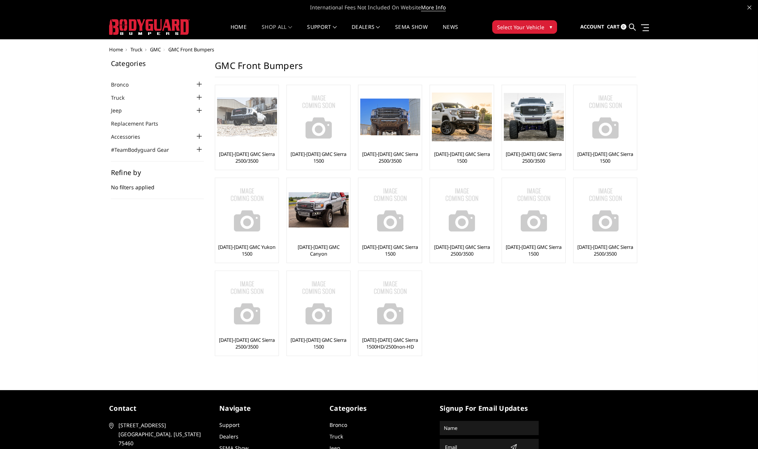  Describe the element at coordinates (450, 31) in the screenshot. I see `a: News` at that location.